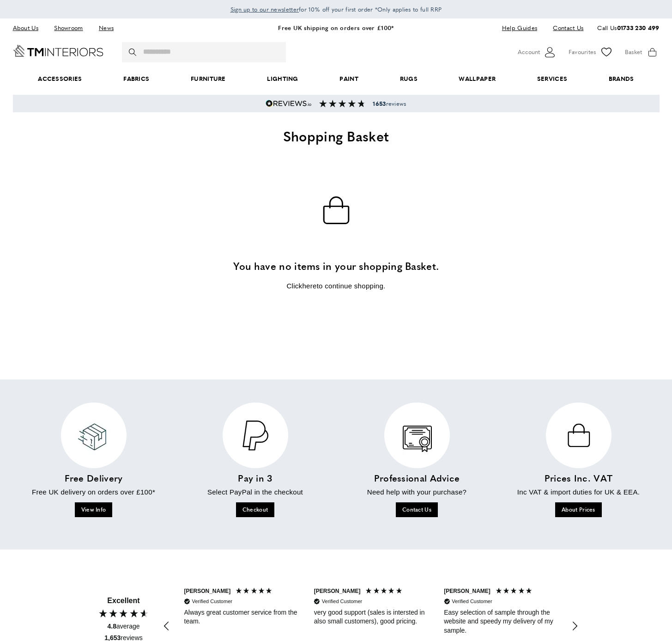  What do you see at coordinates (94, 492) in the screenshot?
I see `p: Free UK delivery on orders over £100*` at bounding box center [94, 492].